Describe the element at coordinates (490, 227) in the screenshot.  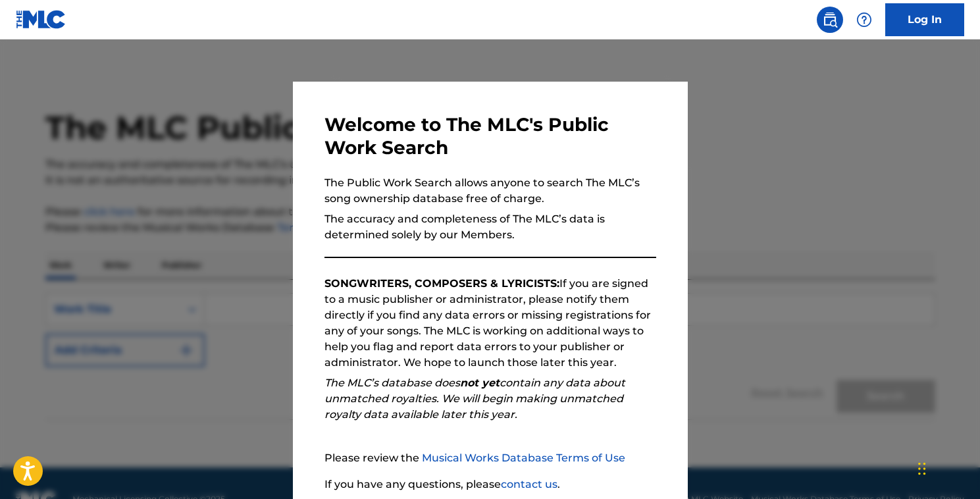
I see `p: The accuracy and completeness of The MLC’s data is determined solely by our Members.` at that location.